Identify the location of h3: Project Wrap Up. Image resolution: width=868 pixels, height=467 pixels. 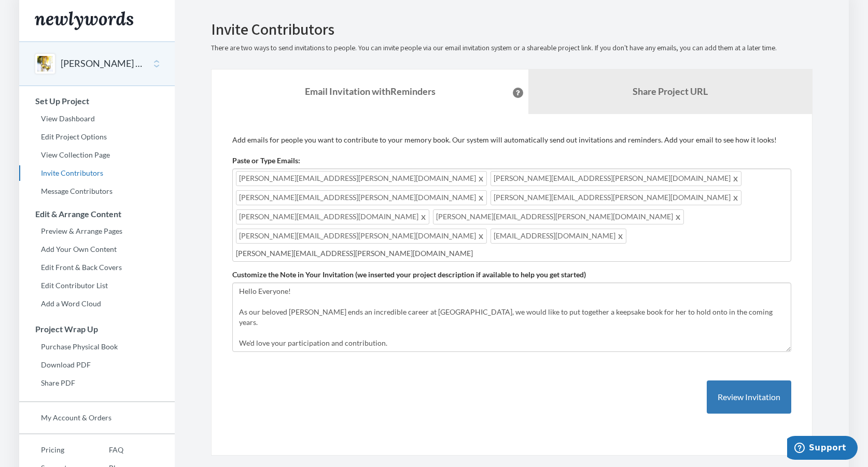
(97, 329).